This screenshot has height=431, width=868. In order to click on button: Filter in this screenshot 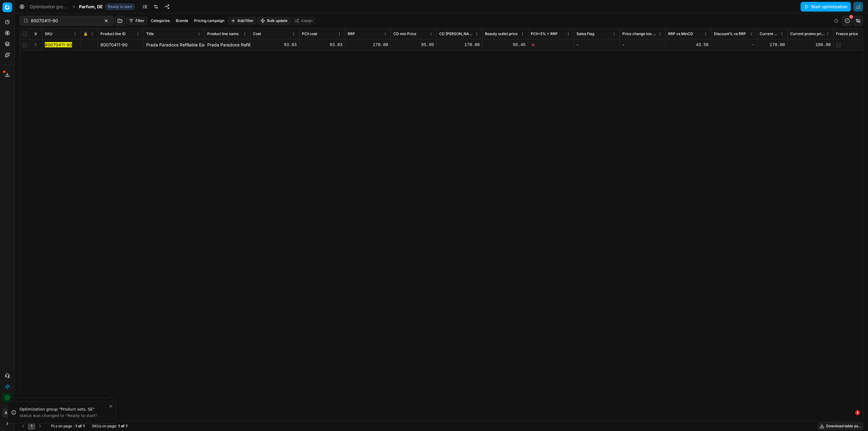, I will do `click(136, 21)`.